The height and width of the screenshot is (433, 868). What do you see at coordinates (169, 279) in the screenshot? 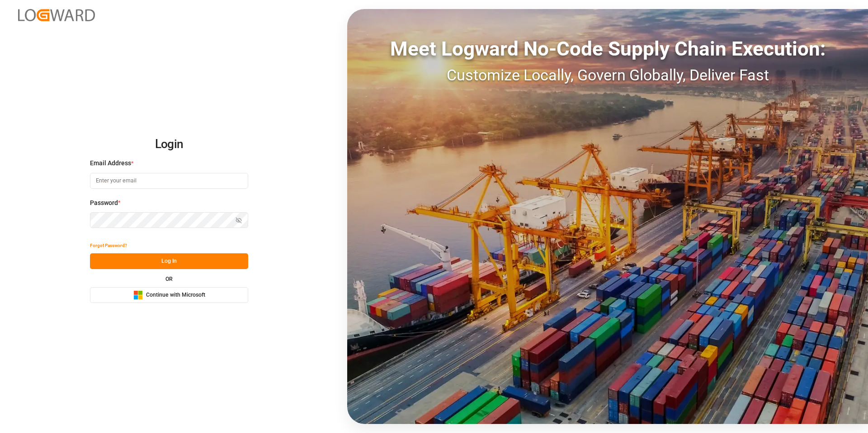
I see `small: OR` at bounding box center [169, 279].